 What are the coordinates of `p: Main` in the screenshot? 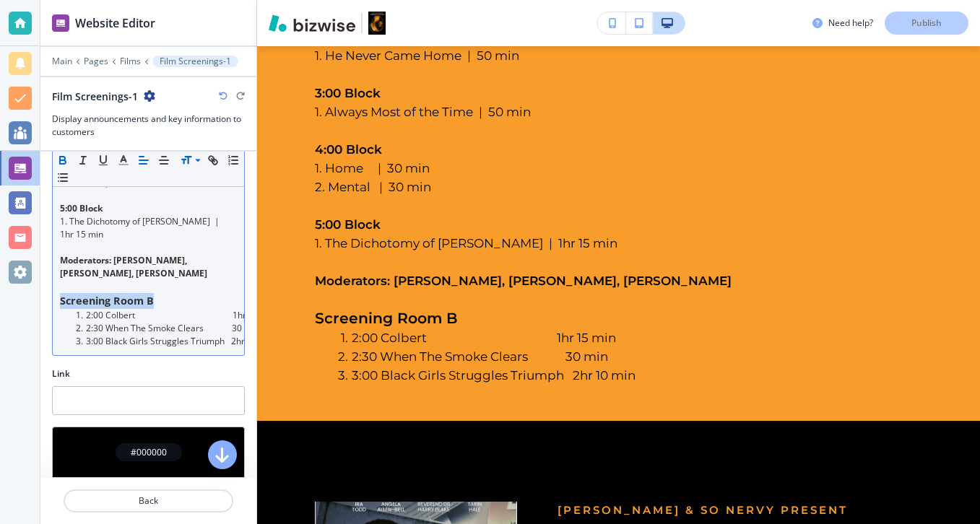 It's located at (62, 61).